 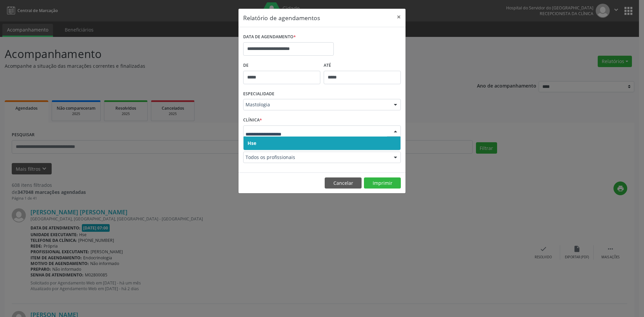 I want to click on span: Todos os profissionais, so click(x=316, y=157).